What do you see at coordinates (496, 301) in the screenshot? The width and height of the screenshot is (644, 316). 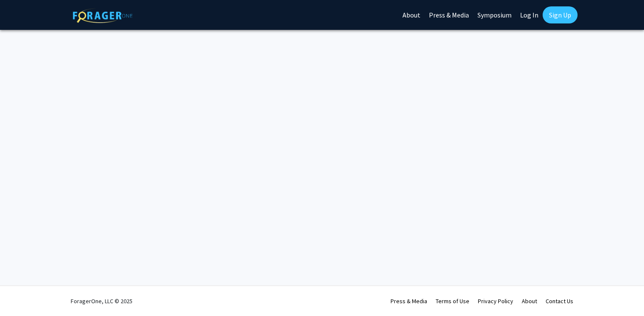 I see `a: Privacy Policy` at bounding box center [496, 301].